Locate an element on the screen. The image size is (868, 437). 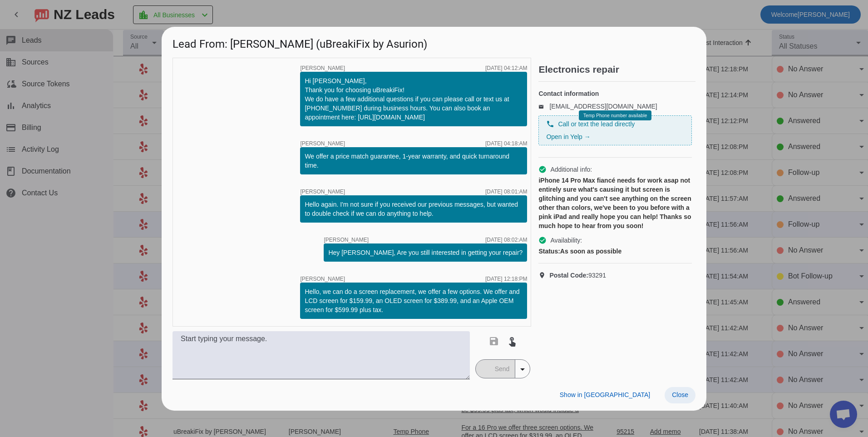
span: 93291 is located at coordinates (578, 275).